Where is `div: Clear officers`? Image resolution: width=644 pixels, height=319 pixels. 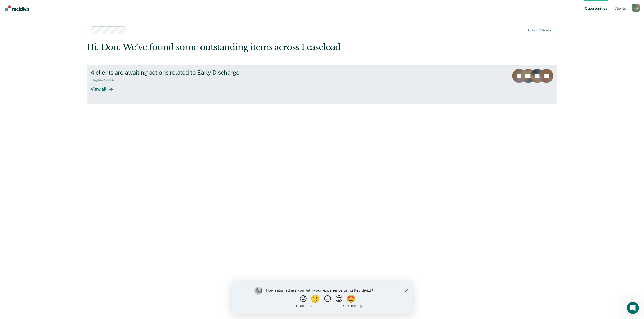
div: Clear officers is located at coordinates (540, 30).